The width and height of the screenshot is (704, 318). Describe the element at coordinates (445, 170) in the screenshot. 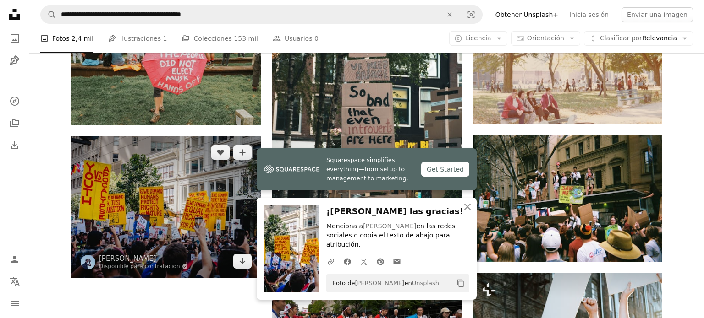

I see `div: Get Started` at that location.